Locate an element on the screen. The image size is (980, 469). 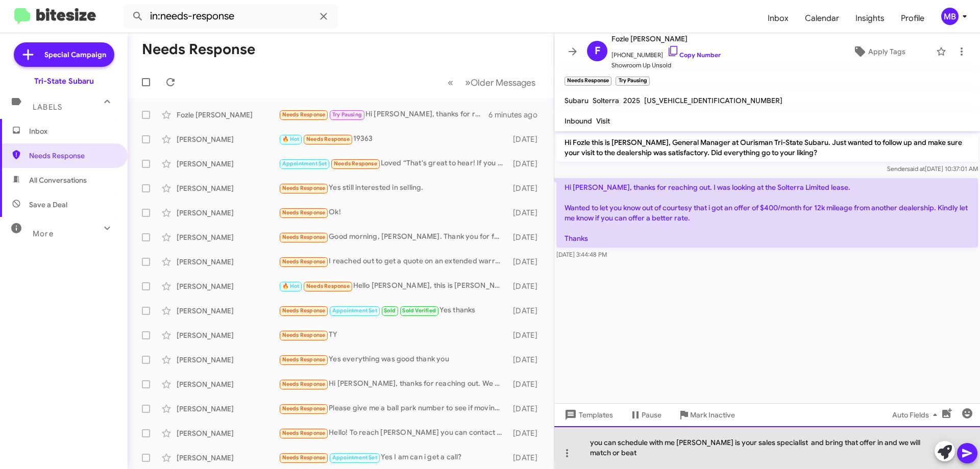
span: Apply Tags is located at coordinates (886, 52).